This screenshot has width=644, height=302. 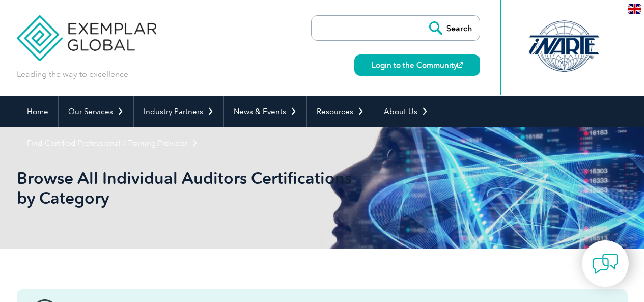 I want to click on a: Our Services, so click(x=96, y=111).